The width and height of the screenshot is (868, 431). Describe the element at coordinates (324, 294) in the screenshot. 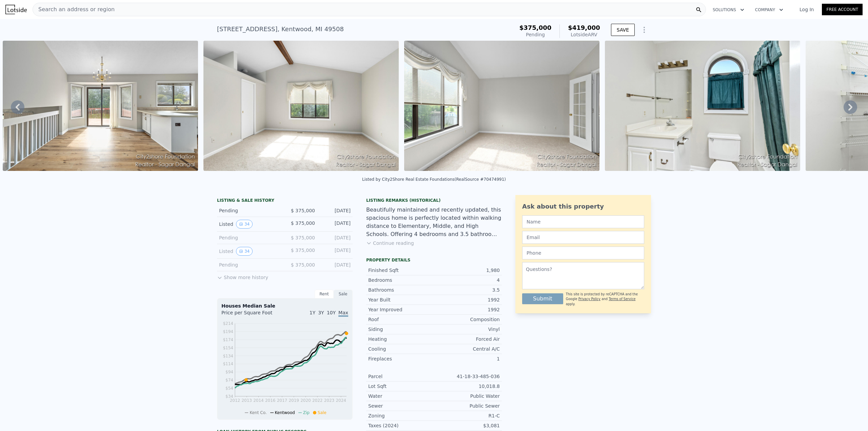

I see `div: Rent` at that location.